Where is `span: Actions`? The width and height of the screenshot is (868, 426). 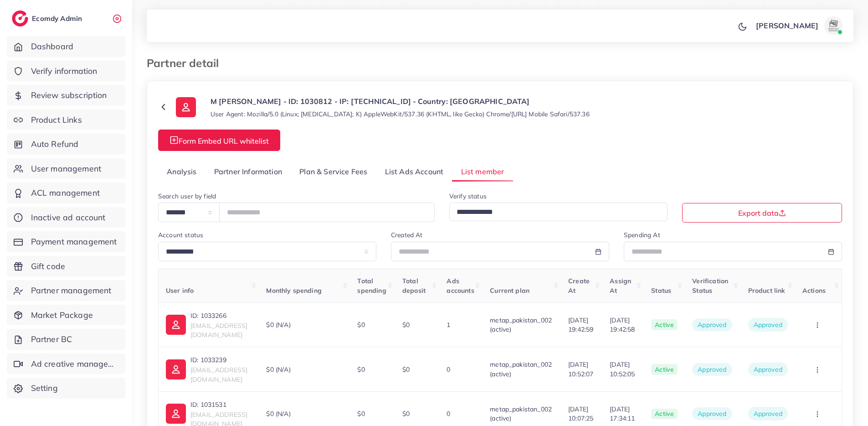
span: Actions is located at coordinates (814, 290).